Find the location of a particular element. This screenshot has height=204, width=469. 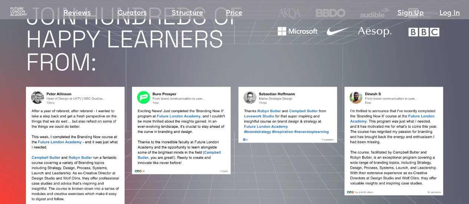

a: Price is located at coordinates (234, 13).